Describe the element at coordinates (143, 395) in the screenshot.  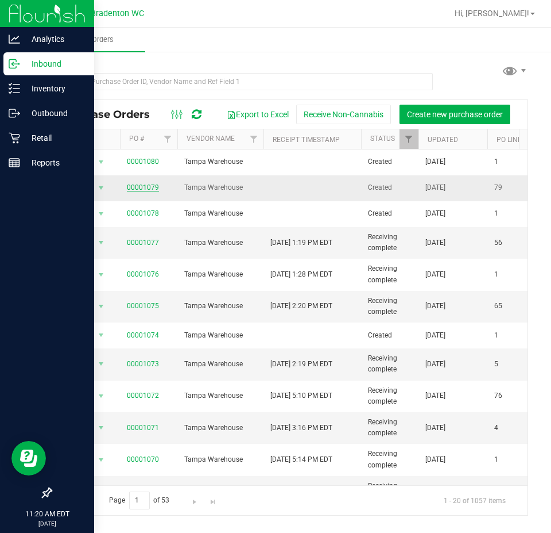
I see `a: 00001072` at that location.